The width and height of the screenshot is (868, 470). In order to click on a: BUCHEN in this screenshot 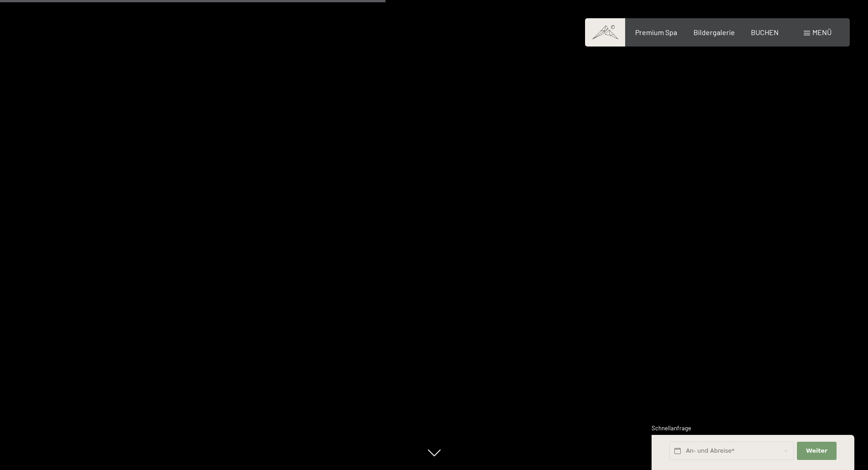, I will do `click(764, 32)`.